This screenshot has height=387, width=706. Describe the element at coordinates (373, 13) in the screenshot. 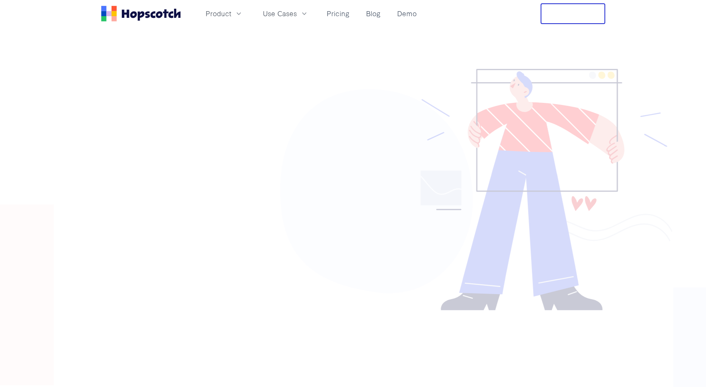

I see `a: Blog` at that location.